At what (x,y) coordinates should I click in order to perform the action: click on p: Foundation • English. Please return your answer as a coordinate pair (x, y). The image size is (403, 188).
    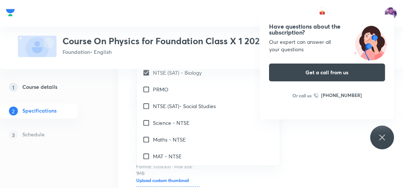
    Looking at the image, I should click on (164, 52).